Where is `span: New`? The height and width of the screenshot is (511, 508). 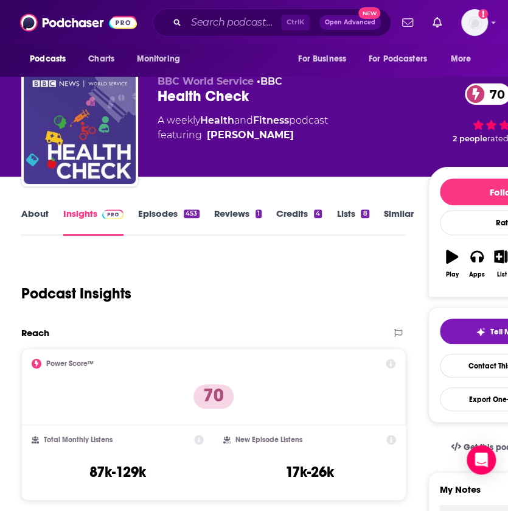
span: New is located at coordinates (370, 13).